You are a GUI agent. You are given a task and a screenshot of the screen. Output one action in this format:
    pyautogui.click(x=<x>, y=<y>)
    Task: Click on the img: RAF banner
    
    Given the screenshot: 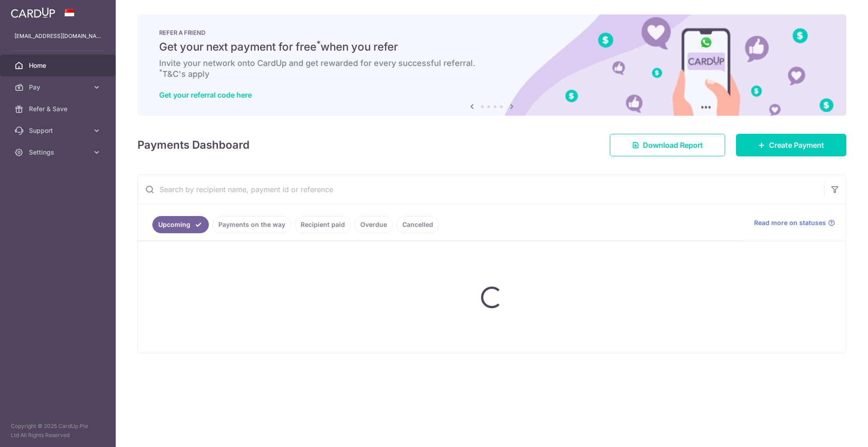 What is the action you would take?
    pyautogui.click(x=491, y=65)
    